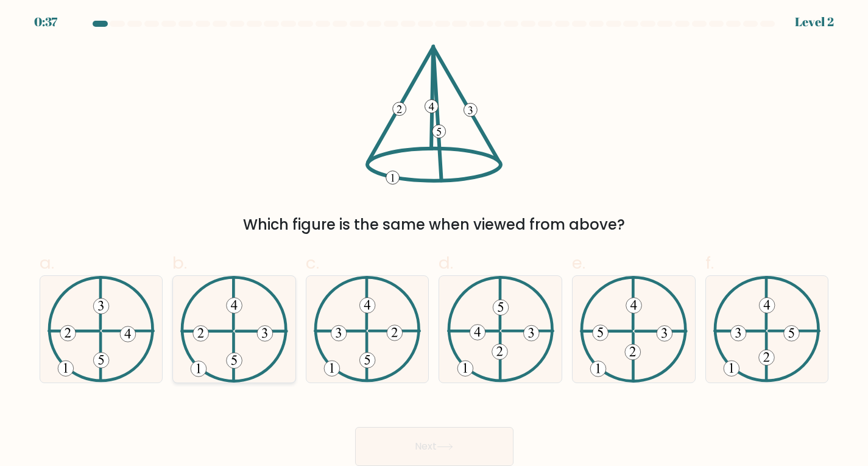 The image size is (868, 466). Describe the element at coordinates (814, 22) in the screenshot. I see `div: Level 2` at that location.